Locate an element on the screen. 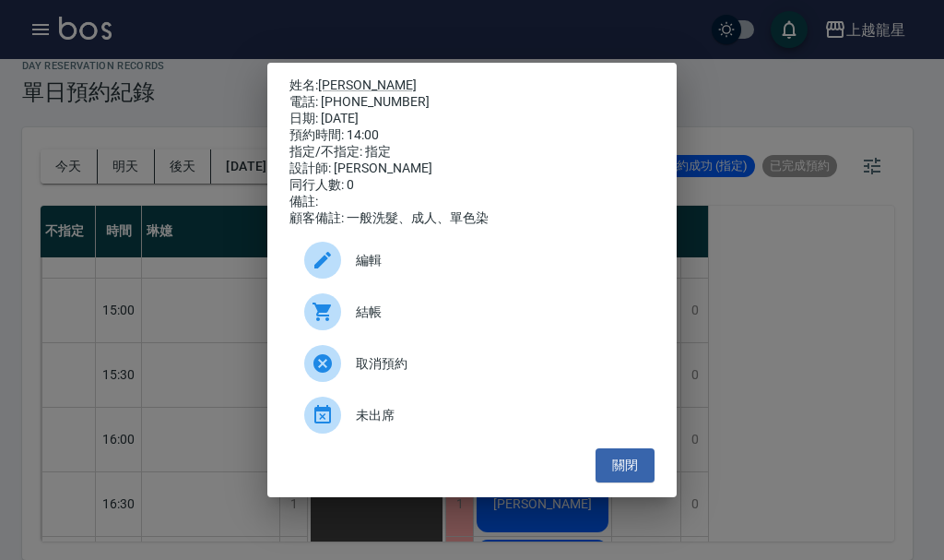 This screenshot has width=944, height=560. div: 結帳 is located at coordinates (472, 312).